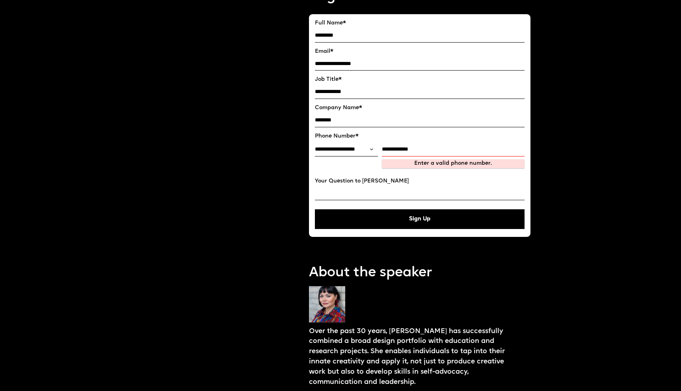 The width and height of the screenshot is (681, 391). Describe the element at coordinates (420, 80) in the screenshot. I see `label: Job Title` at that location.